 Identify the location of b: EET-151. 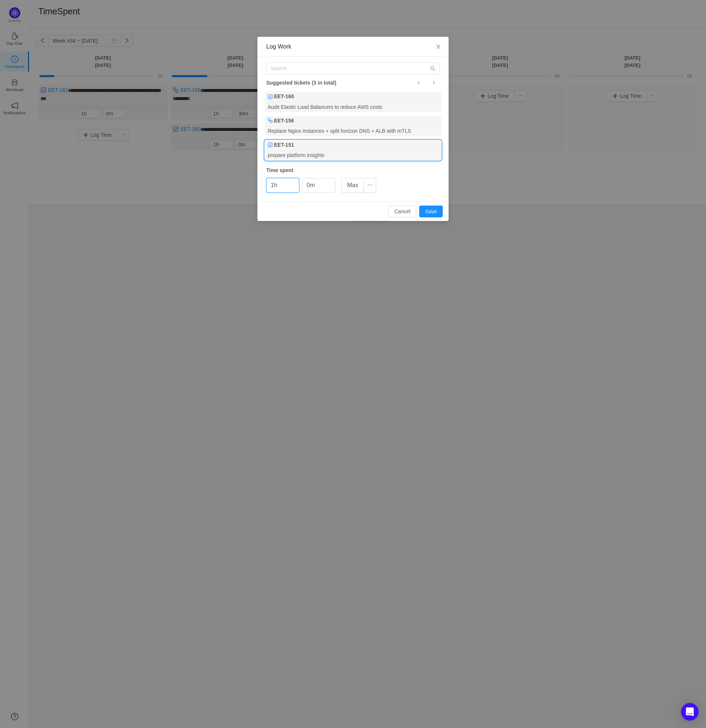
(284, 144).